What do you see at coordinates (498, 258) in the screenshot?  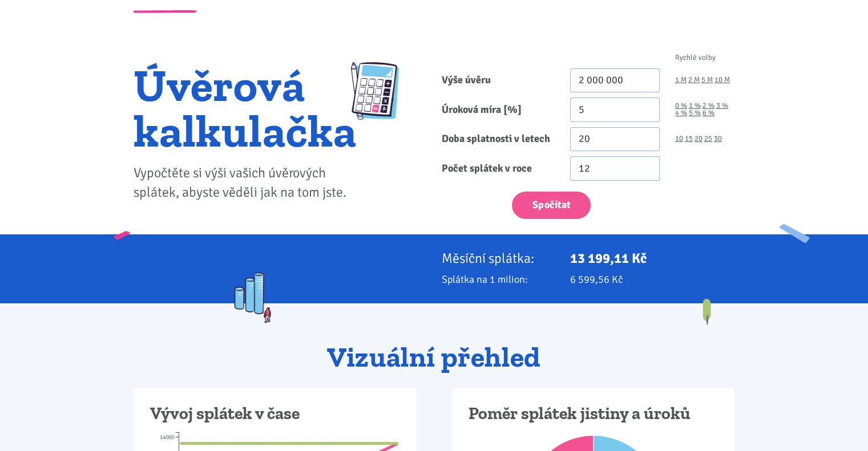 I see `p: Měsíční splátka:` at bounding box center [498, 258].